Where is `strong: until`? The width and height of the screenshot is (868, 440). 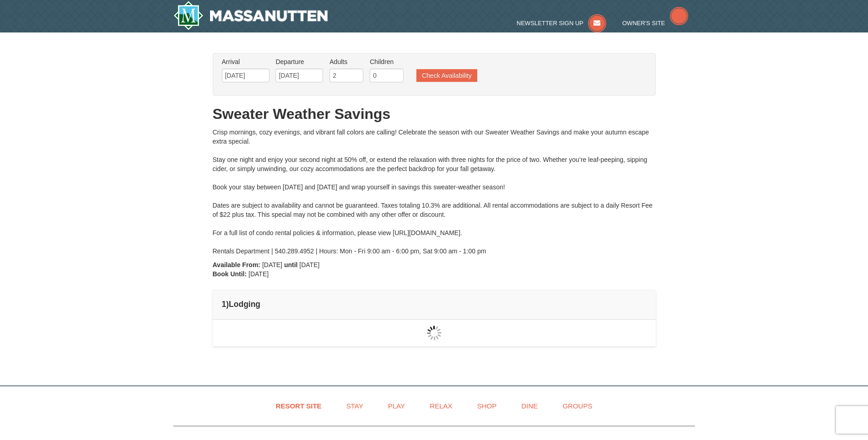
strong: until is located at coordinates (291, 265).